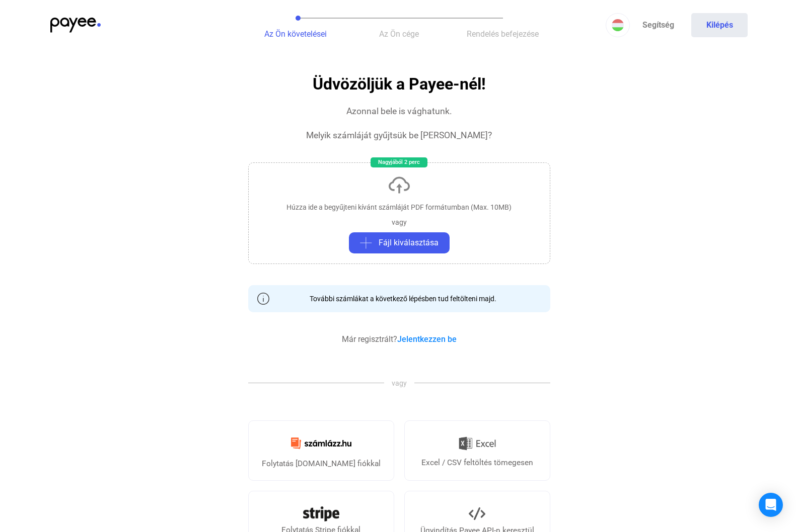 Image resolution: width=798 pixels, height=532 pixels. What do you see at coordinates (771, 505) in the screenshot?
I see `div: Open Intercom Messenger` at bounding box center [771, 505].